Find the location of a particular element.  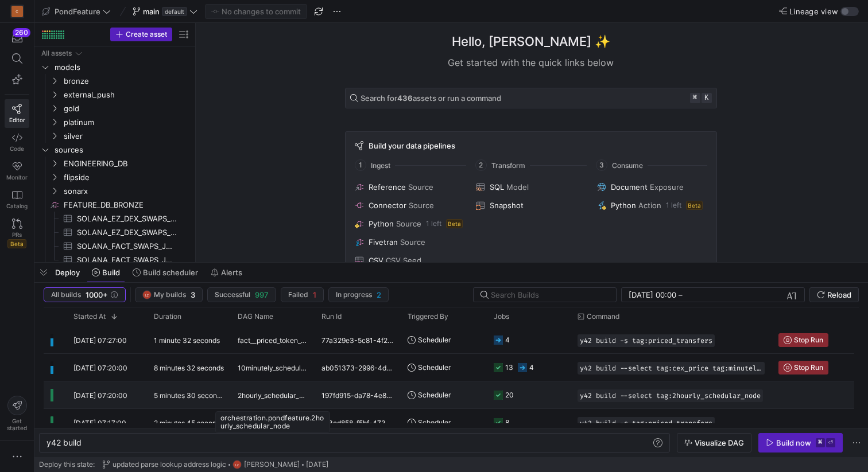

button: PondFeature is located at coordinates (76, 12).